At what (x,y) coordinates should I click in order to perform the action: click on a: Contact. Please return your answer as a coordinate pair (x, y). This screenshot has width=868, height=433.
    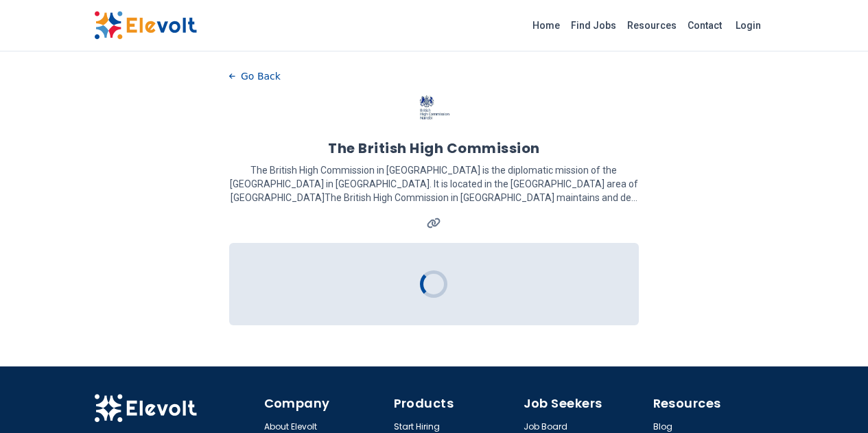
    Looking at the image, I should click on (705, 25).